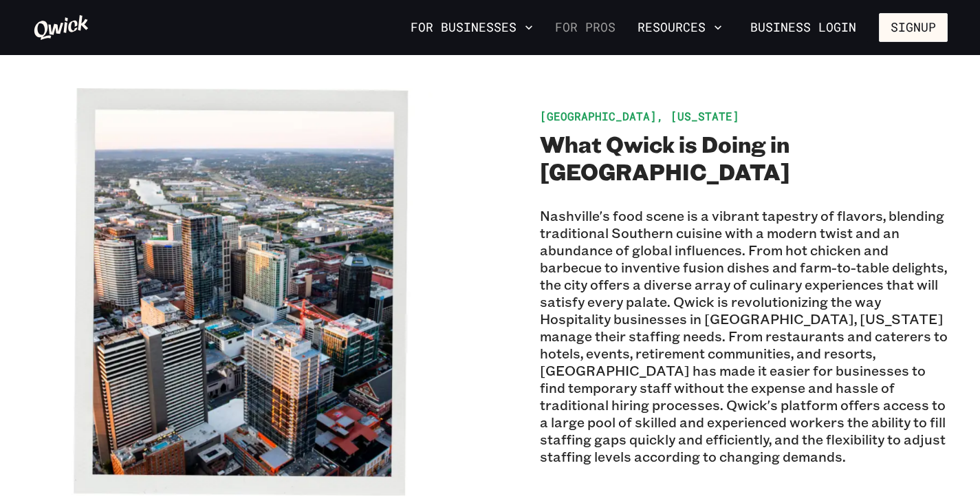 This screenshot has height=503, width=980. I want to click on button: Resources, so click(679, 28).